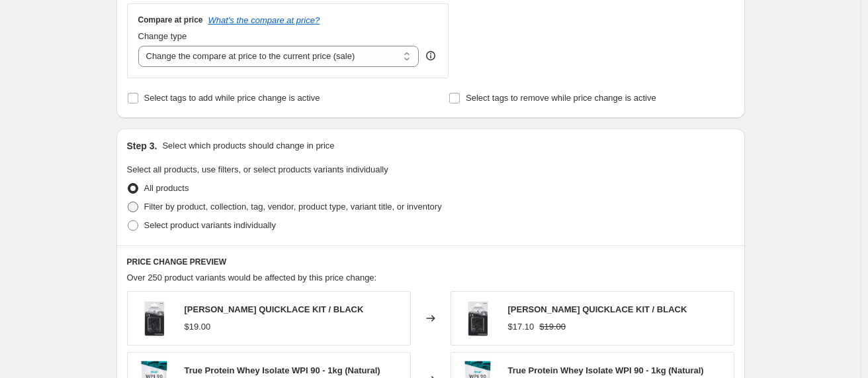 The image size is (868, 378). I want to click on strike: $19.00, so click(552, 327).